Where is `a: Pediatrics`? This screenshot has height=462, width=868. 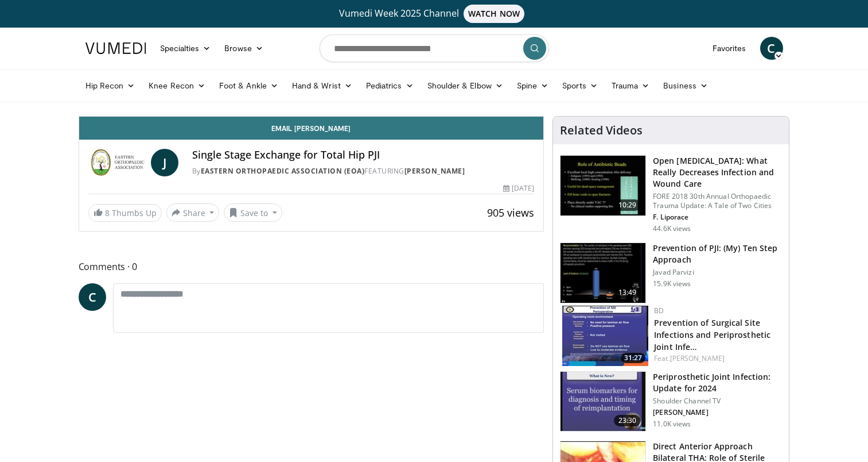 a: Pediatrics is located at coordinates (389, 86).